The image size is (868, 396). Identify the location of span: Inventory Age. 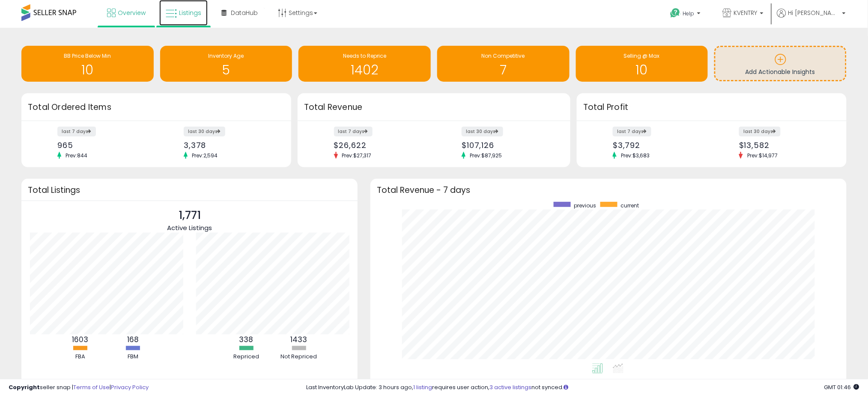
(225, 56).